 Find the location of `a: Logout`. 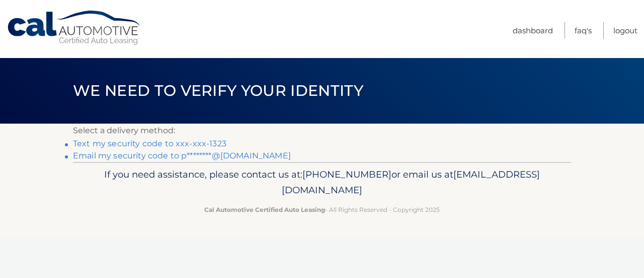

a: Logout is located at coordinates (625, 30).